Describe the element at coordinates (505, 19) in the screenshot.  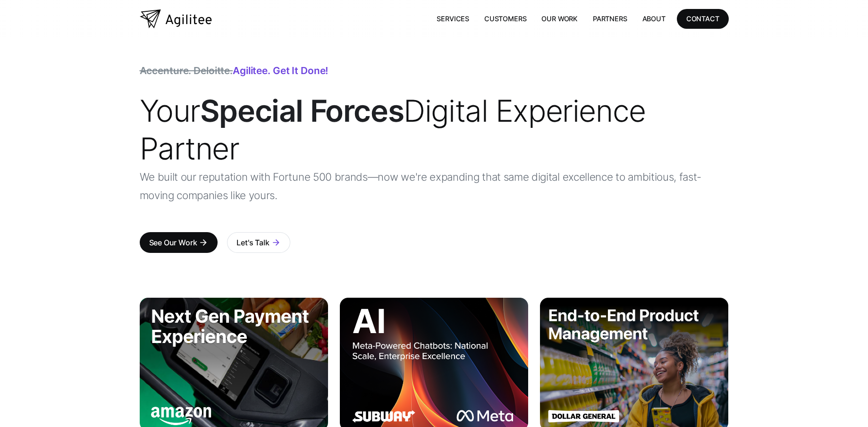
I see `a: Customers` at that location.